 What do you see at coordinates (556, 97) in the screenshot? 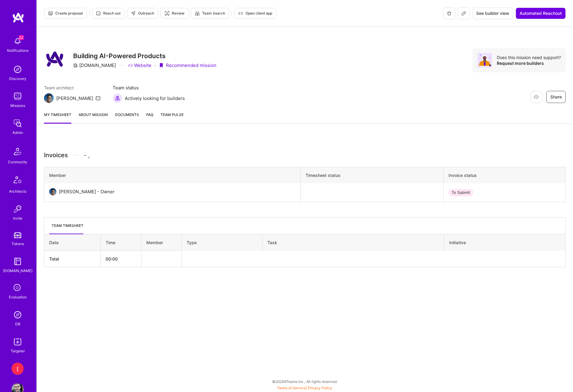
I see `span: Share` at bounding box center [556, 97].